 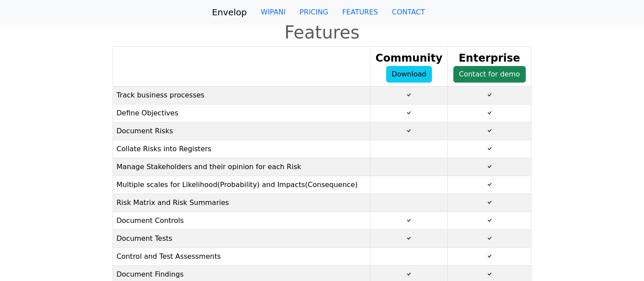 I want to click on td: Track business processes, so click(x=242, y=95).